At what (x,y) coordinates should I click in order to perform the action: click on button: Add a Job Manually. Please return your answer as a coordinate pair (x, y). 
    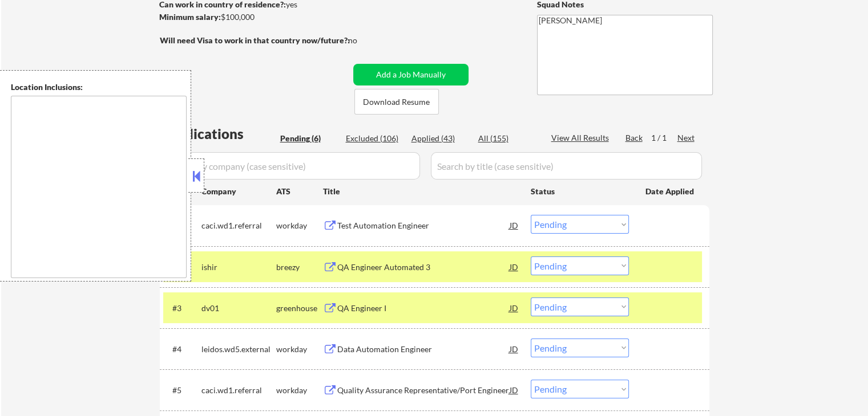
    Looking at the image, I should click on (411, 75).